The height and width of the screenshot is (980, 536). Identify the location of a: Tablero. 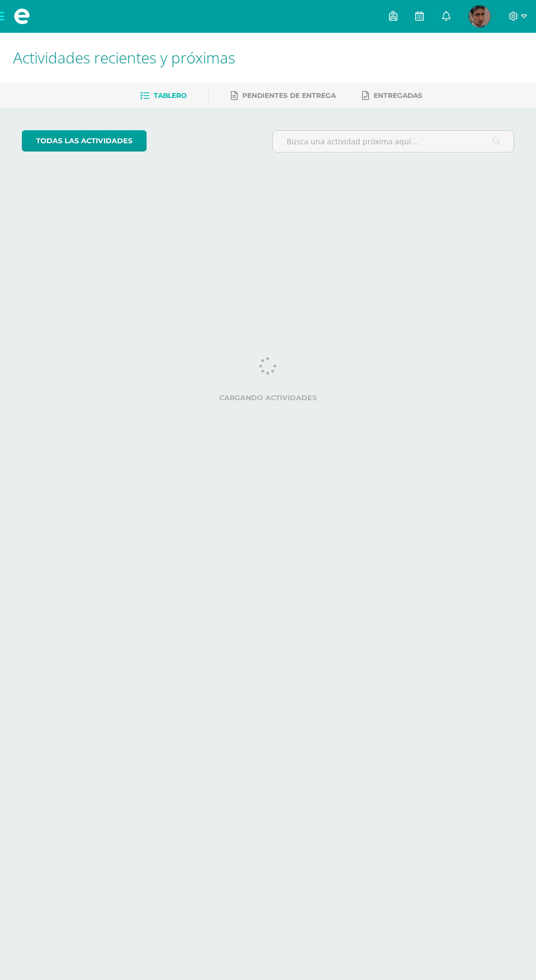
(163, 96).